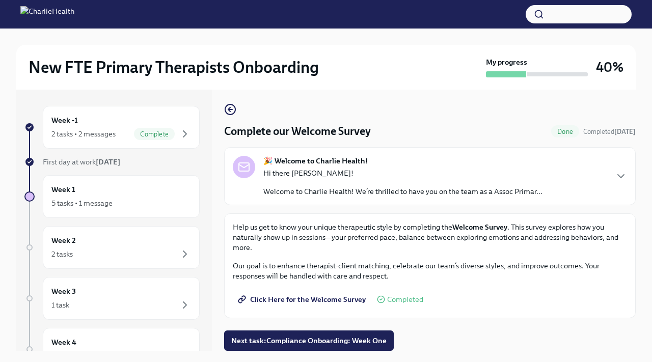  What do you see at coordinates (64, 342) in the screenshot?
I see `h6: Week 4` at bounding box center [64, 342].